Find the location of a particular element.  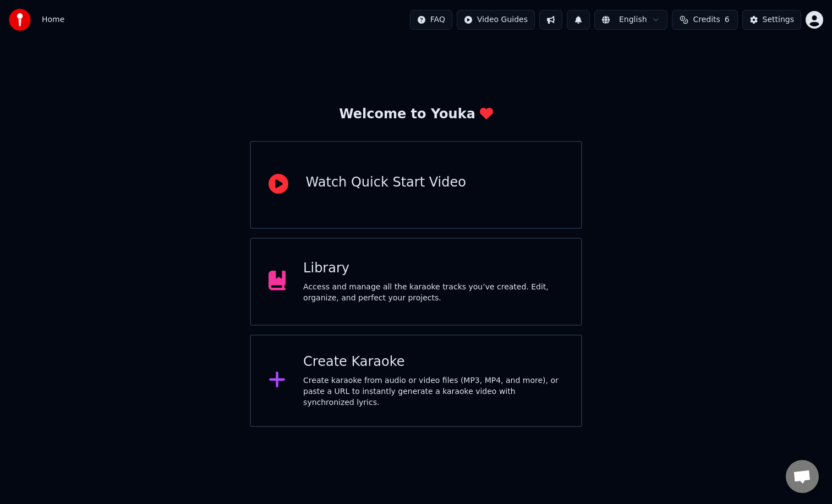

button: Video Guides is located at coordinates (496, 20).